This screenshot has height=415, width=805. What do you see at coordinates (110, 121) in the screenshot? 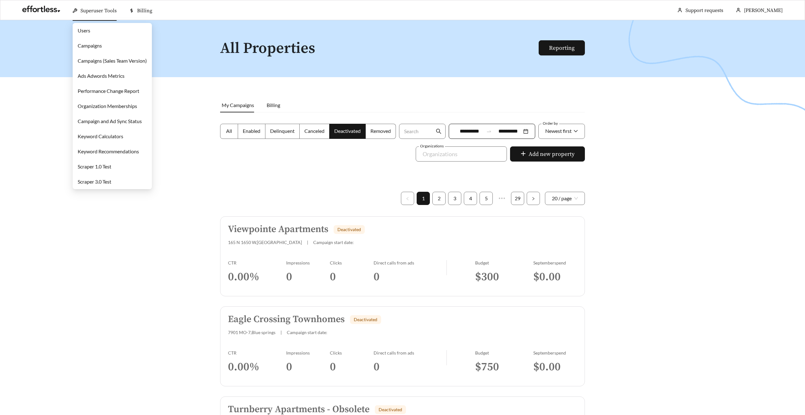
I see `a: Campaign and Ad Sync Status` at bounding box center [110, 121].